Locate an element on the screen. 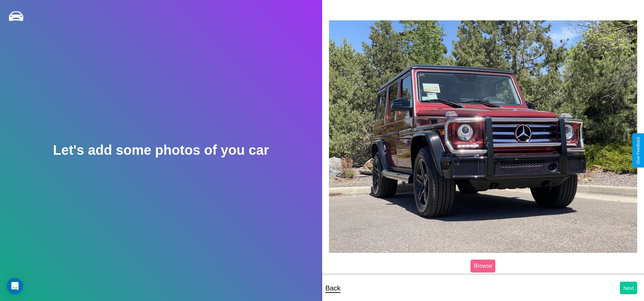  p: Back is located at coordinates (333, 288).